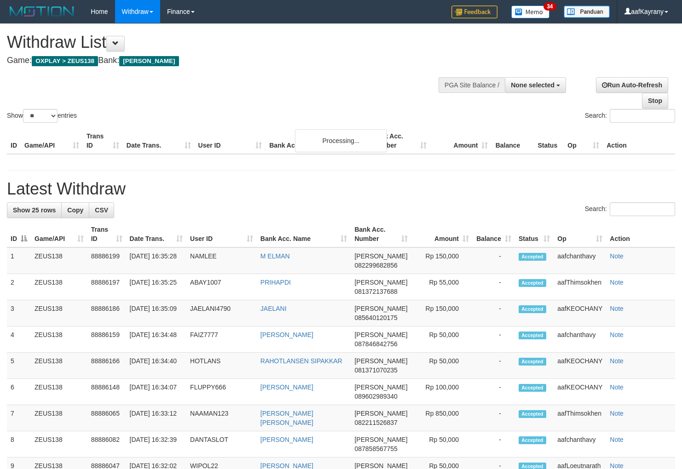  I want to click on img: Button%20Memo.svg, so click(530, 12).